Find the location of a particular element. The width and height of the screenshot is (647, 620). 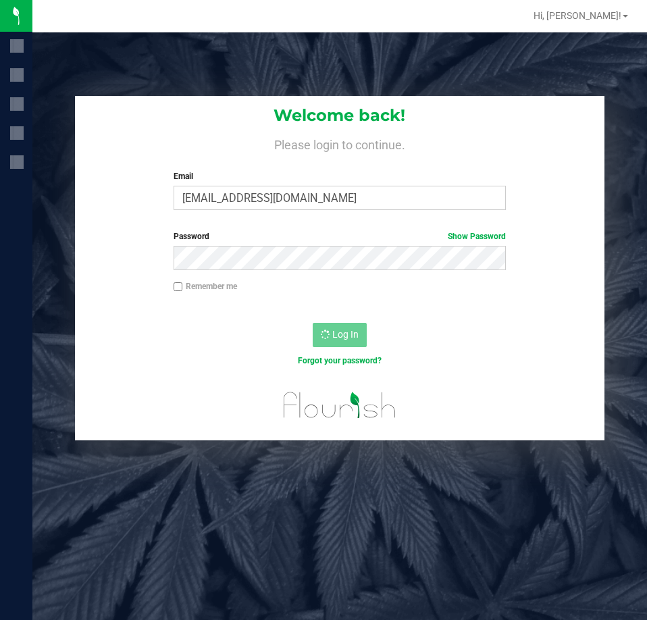

label: Email is located at coordinates (339, 176).